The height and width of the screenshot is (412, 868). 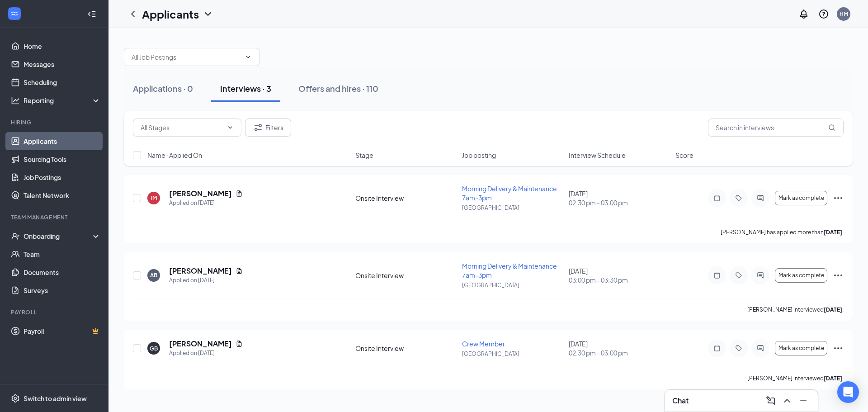 I want to click on span: Job posting, so click(x=479, y=155).